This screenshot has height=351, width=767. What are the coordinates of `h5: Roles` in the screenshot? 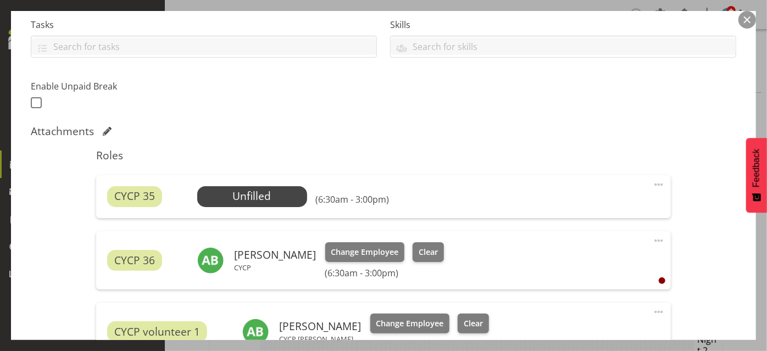 It's located at (384, 156).